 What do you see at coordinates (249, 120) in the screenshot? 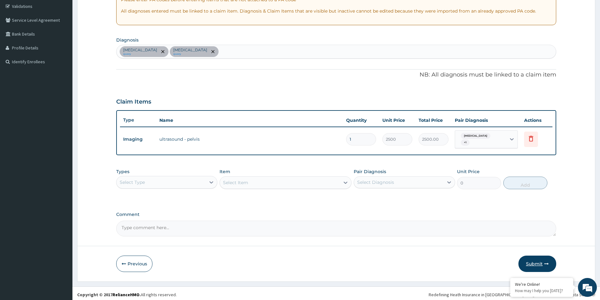
I see `th: Name` at bounding box center [249, 120].